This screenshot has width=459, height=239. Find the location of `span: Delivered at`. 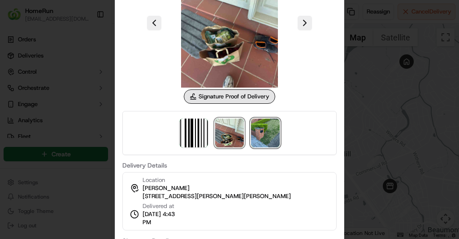

span: Delivered at is located at coordinates (163, 206).